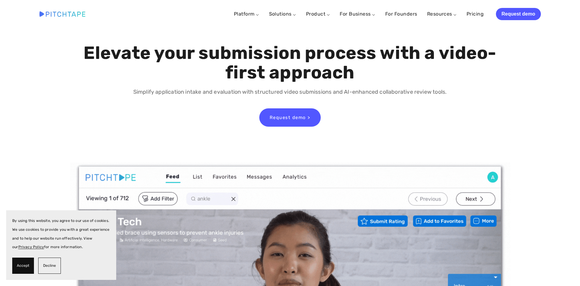 The width and height of the screenshot is (580, 286). I want to click on span: Accept, so click(23, 266).